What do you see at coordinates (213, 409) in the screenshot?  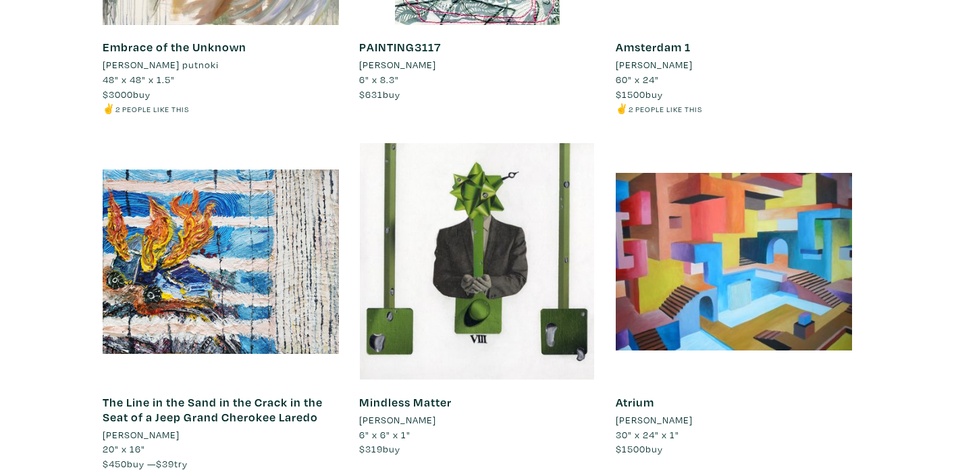 I see `a: The Line in the Sand in the Crack in the Seat of a Jeep Grand Cherokee Laredo` at bounding box center [213, 409].